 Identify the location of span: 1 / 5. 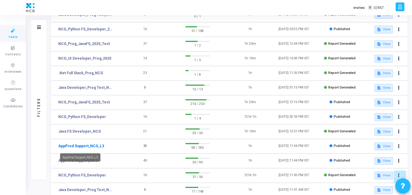
(198, 60).